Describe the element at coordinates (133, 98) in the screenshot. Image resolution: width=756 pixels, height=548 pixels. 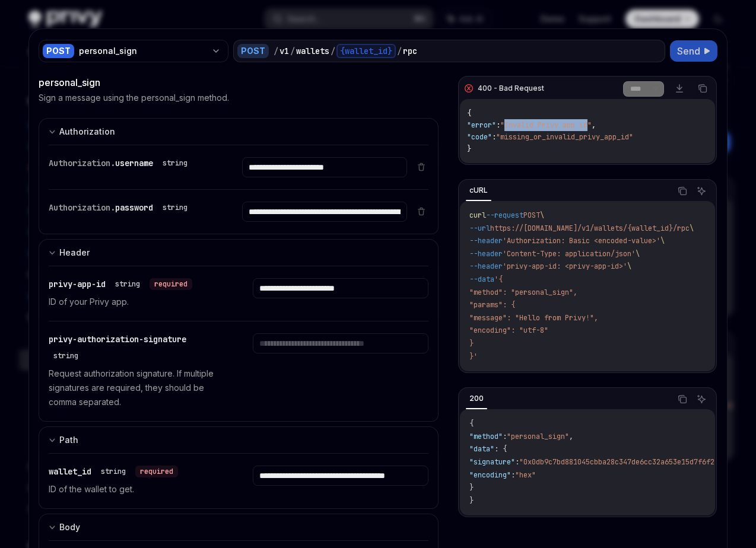
I see `p: Sign a message using the personal_sign method.` at that location.